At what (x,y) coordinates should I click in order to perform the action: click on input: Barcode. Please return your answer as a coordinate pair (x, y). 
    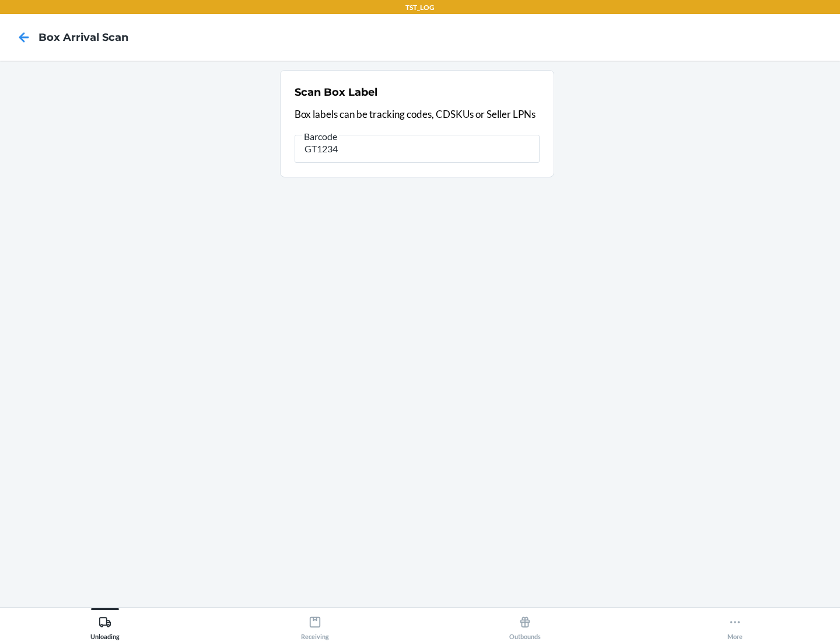
    Looking at the image, I should click on (417, 149).